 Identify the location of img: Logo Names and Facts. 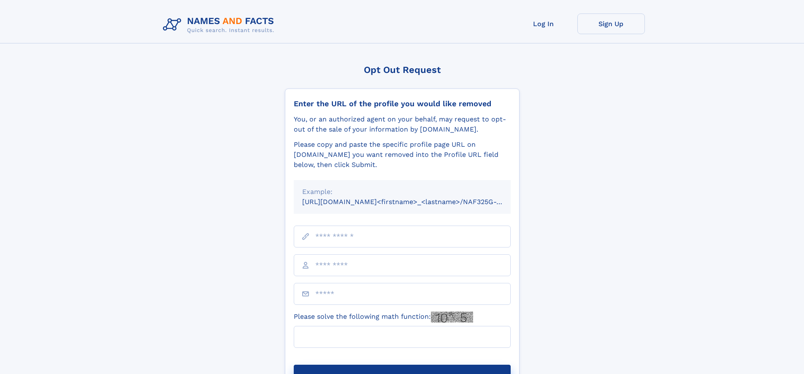
(220, 25).